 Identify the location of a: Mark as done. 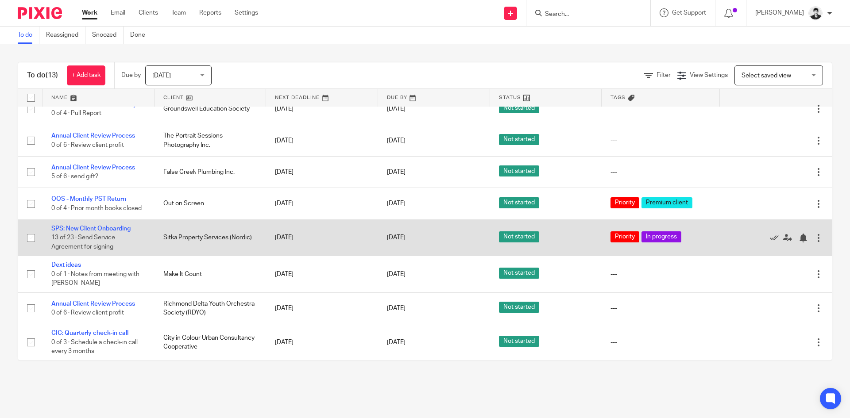
(776, 238).